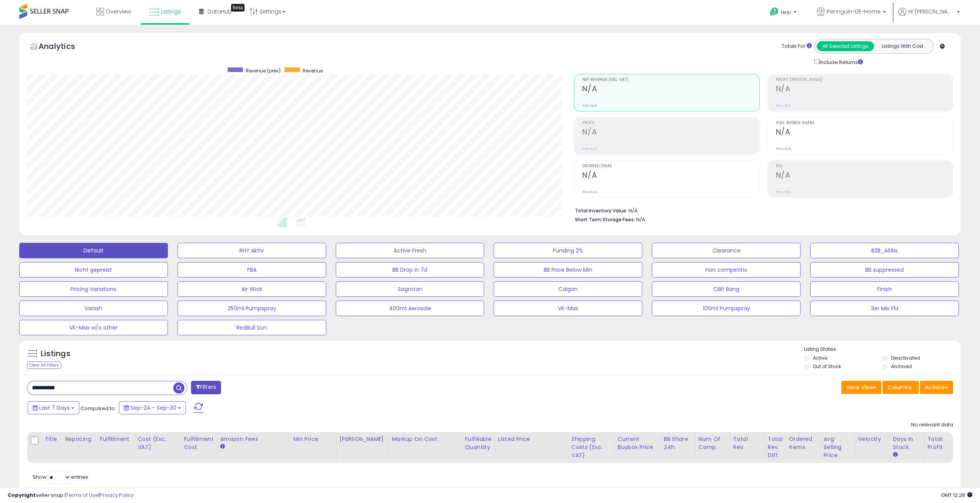 This screenshot has width=980, height=503. Describe the element at coordinates (941, 443) in the screenshot. I see `div: Total Profit` at that location.